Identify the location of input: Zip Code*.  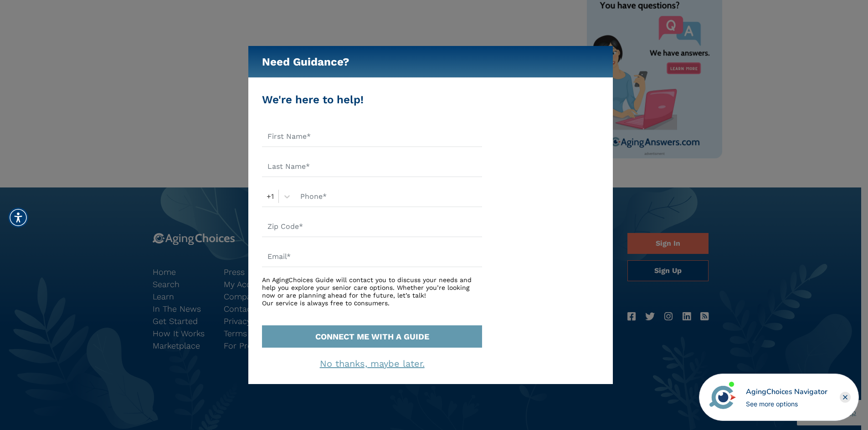
(372, 227).